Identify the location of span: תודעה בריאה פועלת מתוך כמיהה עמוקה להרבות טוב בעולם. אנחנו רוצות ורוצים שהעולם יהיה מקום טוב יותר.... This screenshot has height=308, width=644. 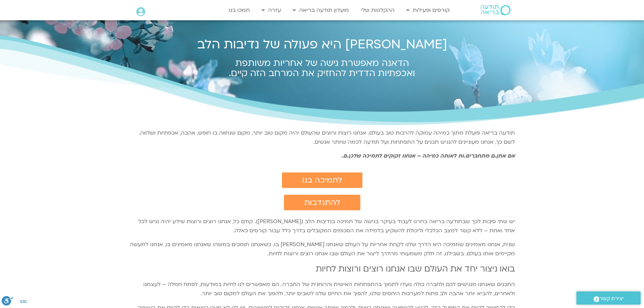
(327, 137).